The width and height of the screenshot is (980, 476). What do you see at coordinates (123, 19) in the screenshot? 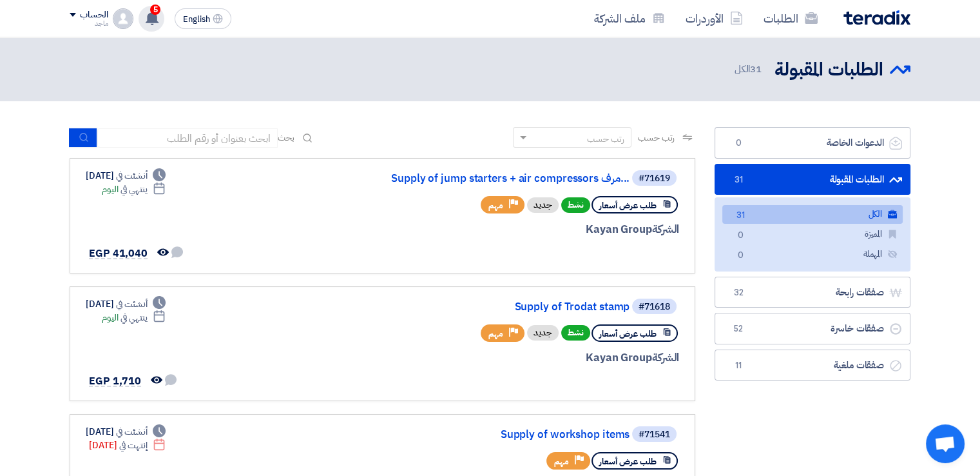
I see `img: profile_test.png` at bounding box center [123, 19].